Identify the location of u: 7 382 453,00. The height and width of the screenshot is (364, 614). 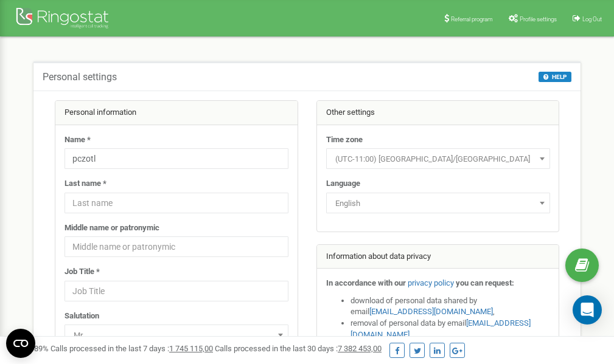
(359, 349).